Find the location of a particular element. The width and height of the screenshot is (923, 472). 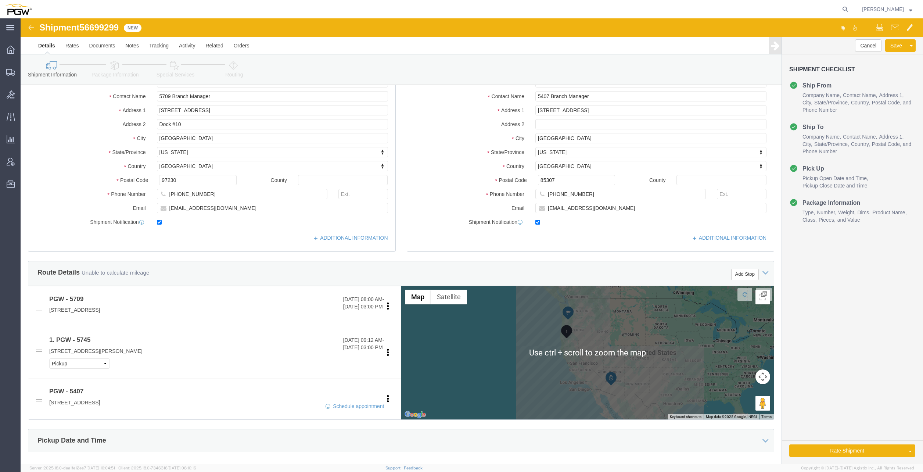

span: Client: 2025.18.0-7346316 is located at coordinates (157, 468).